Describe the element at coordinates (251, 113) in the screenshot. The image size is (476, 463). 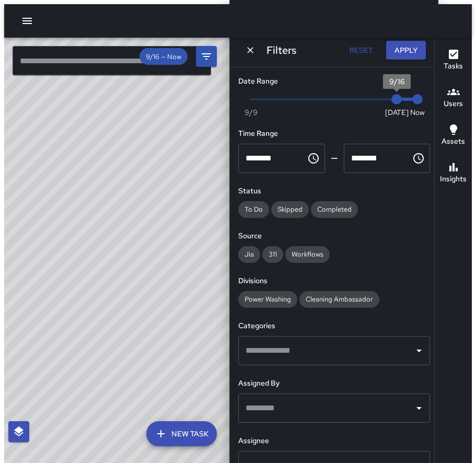
I see `span: 9/9` at that location.